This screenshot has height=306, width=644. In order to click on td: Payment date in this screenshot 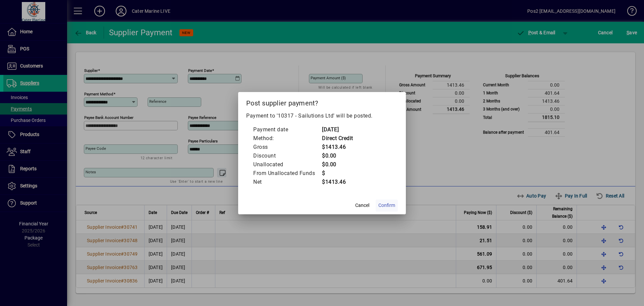, I will do `click(287, 130)`.